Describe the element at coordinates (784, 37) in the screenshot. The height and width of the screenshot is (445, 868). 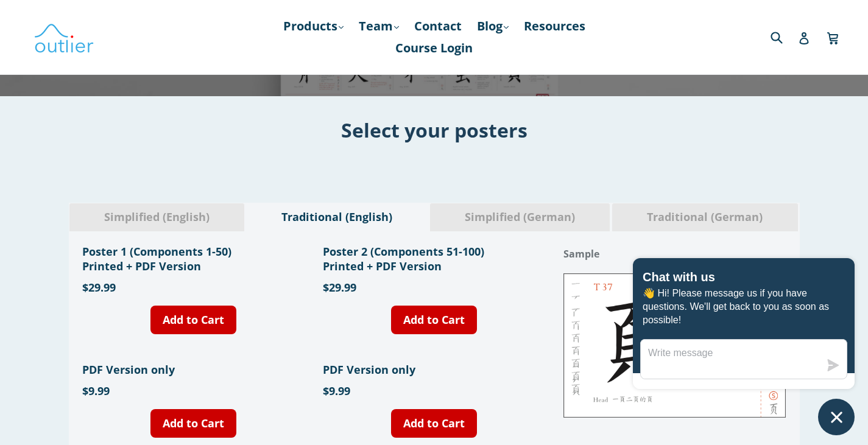
I see `input: Search` at that location.